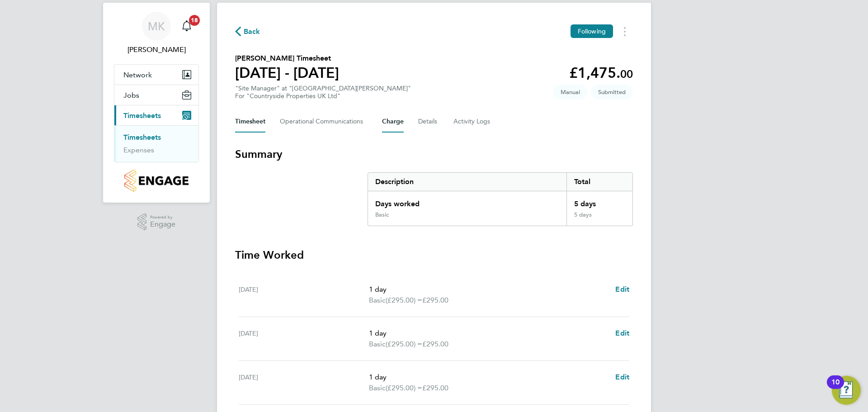 This screenshot has height=412, width=868. Describe the element at coordinates (157, 115) in the screenshot. I see `button: Timesheets` at that location.